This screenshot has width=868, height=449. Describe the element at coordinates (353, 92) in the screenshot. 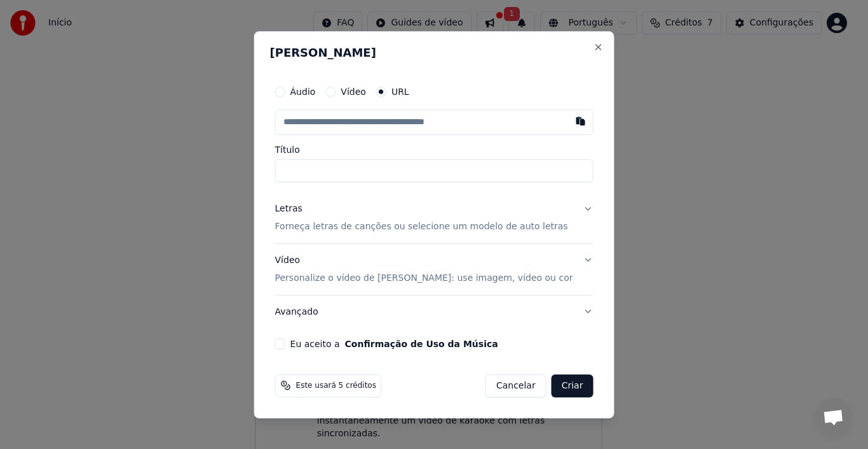

I see `label: Vídeo` at that location.